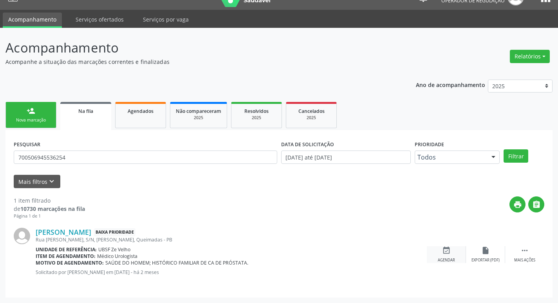 Image resolution: width=558 pixels, height=303 pixels. Describe the element at coordinates (177, 262) in the screenshot. I see `span: SAÚDE DO HOMEM; HISTÓRICO FAMILIAR DE CA DE PRÓSTATA.` at that location.